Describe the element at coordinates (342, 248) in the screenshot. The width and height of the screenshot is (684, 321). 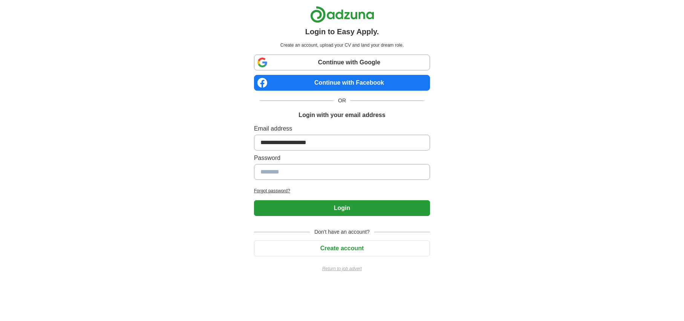
I see `a: Create account` at that location.